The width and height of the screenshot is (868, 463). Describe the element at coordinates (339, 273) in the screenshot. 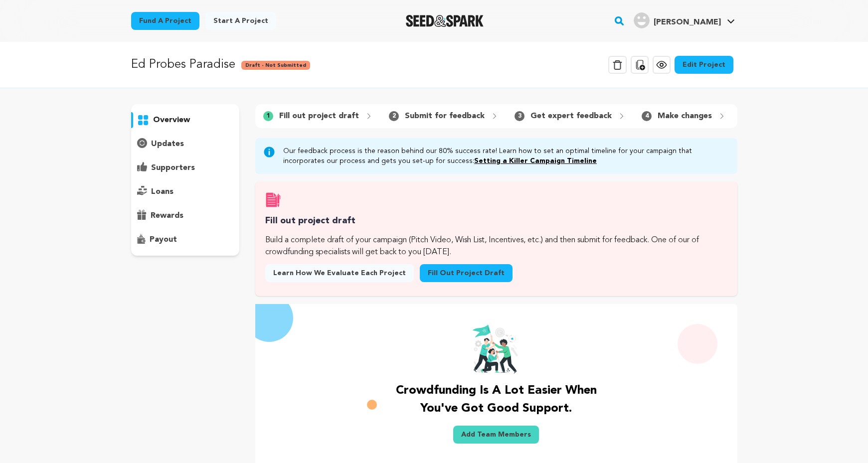

I see `span: Learn how we evaluate each project` at that location.